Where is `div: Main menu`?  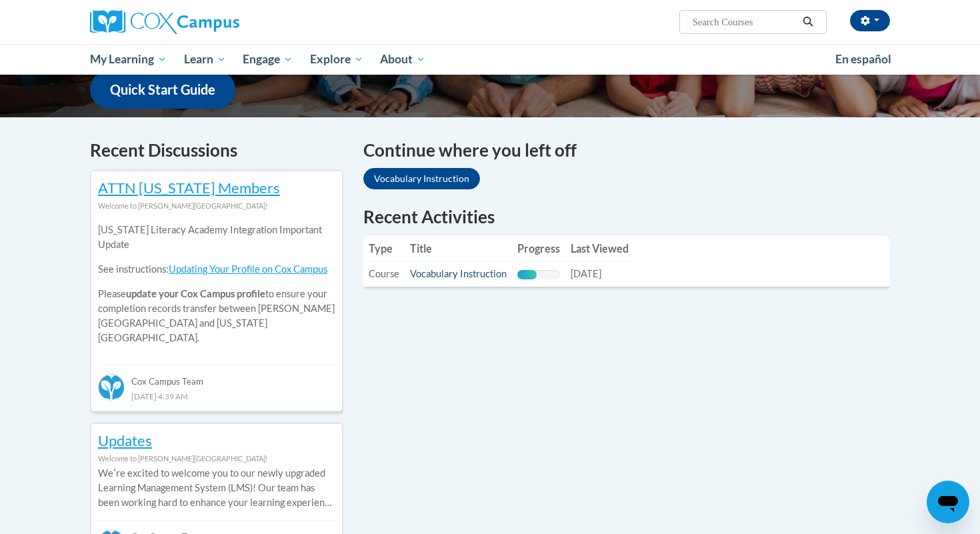 div: Main menu is located at coordinates (490, 59).